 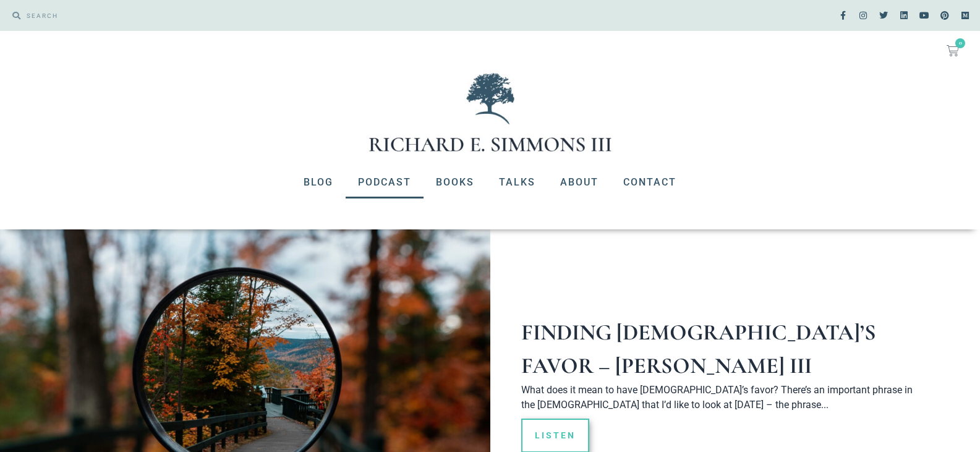 What do you see at coordinates (318, 182) in the screenshot?
I see `a: Blog` at bounding box center [318, 182].